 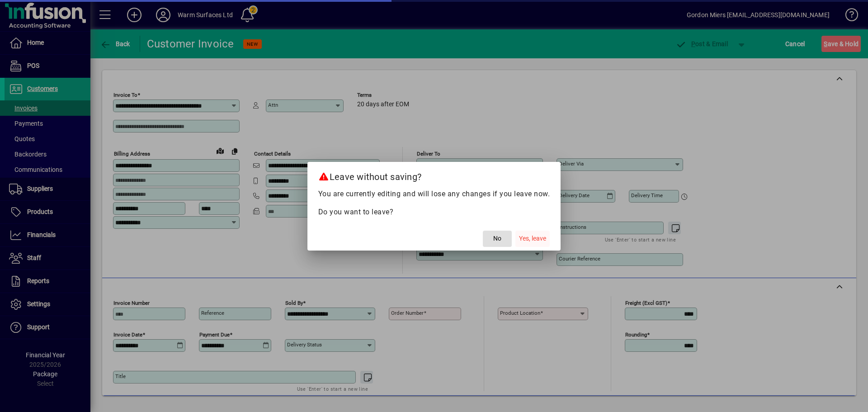 I want to click on p: Do you want to leave?, so click(x=434, y=212).